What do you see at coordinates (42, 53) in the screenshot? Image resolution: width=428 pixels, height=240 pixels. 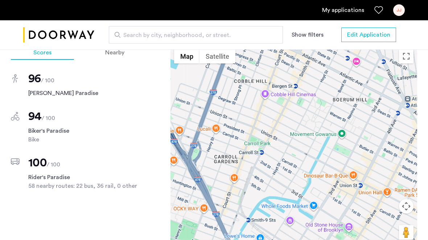 I see `span: Scores` at bounding box center [42, 53].